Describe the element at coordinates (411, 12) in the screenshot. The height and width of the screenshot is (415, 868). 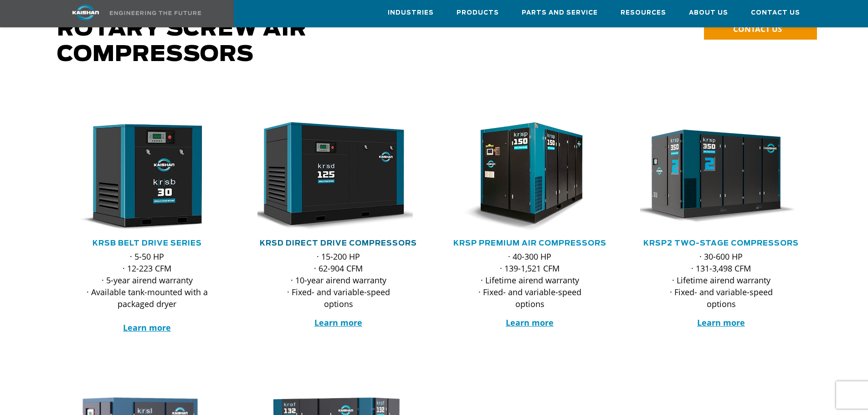
I see `span: Industries` at that location.